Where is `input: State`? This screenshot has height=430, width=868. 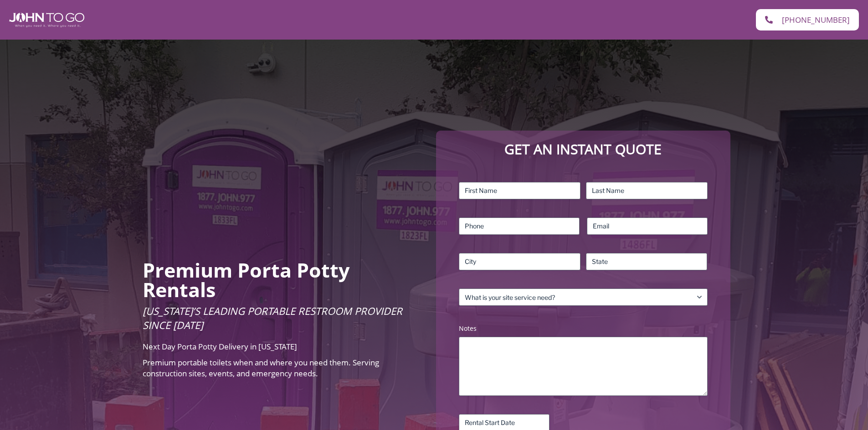
input: State is located at coordinates (646, 262).